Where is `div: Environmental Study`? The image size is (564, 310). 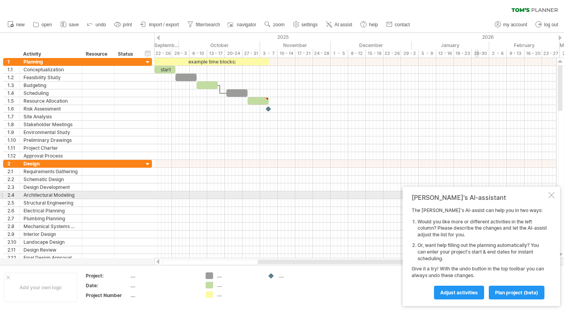
div: Environmental Study is located at coordinates (51, 132).